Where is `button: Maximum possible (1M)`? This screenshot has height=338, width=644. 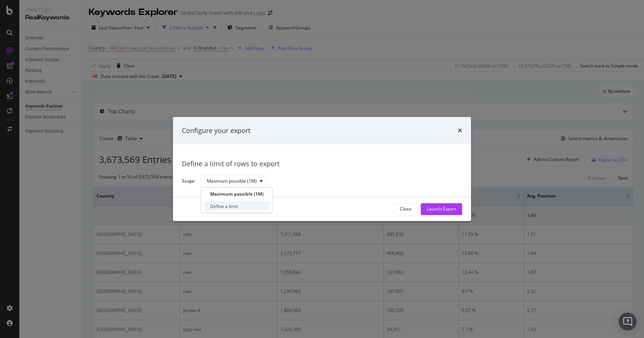 button: Maximum possible (1M) is located at coordinates (234, 182).